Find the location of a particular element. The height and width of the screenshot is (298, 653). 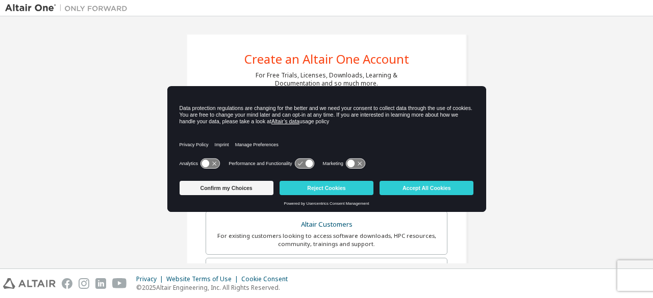

div: Create an Altair One Account is located at coordinates (326, 59).